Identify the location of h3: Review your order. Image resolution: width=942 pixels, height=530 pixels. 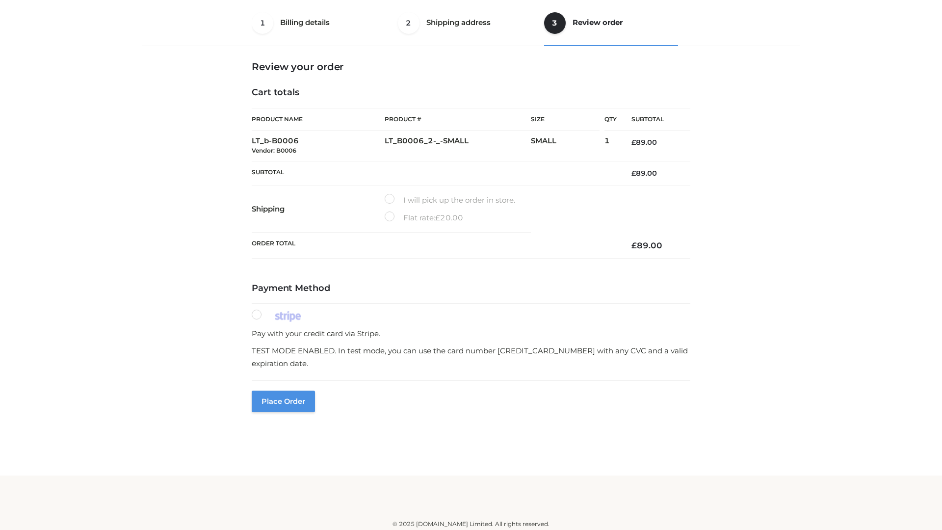
(471, 67).